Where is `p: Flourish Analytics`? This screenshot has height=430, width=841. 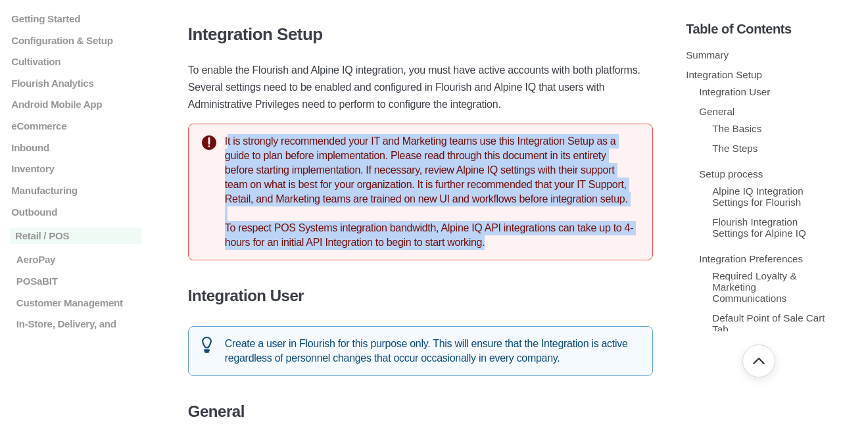 p: Flourish Analytics is located at coordinates (76, 83).